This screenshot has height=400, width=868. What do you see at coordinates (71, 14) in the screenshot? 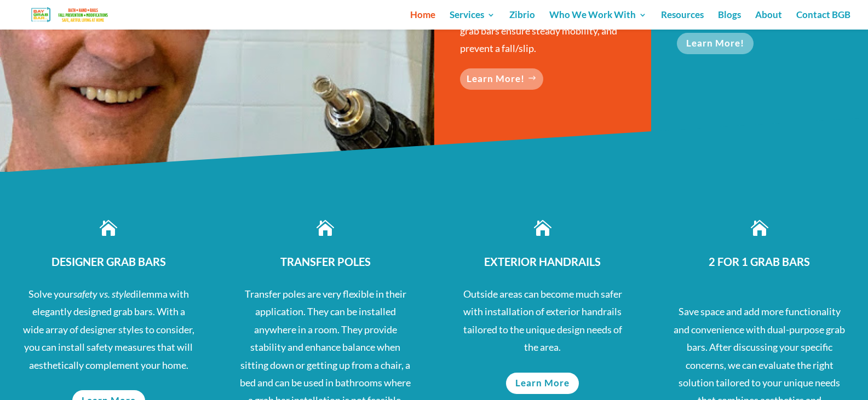
I see `img: Bay Grab Bar` at bounding box center [71, 14].